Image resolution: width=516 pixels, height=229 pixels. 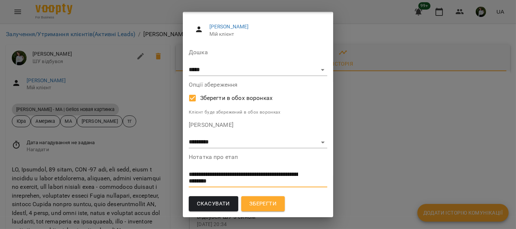 I want to click on label: Опції збереження, so click(x=258, y=85).